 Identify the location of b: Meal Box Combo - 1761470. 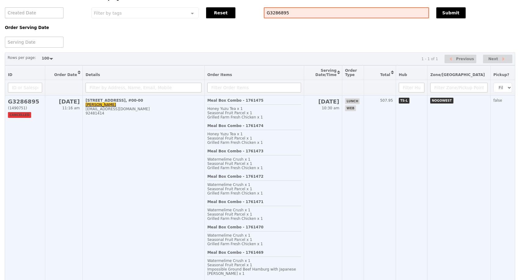
(235, 227).